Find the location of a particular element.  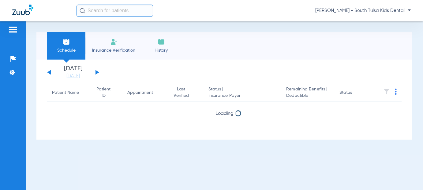

img: Schedule is located at coordinates (66, 42).